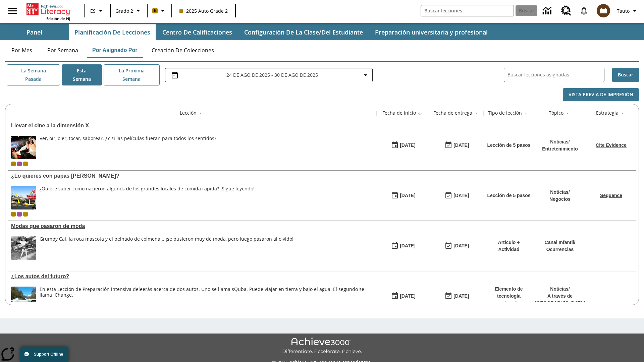  What do you see at coordinates (457, 297) in the screenshot?
I see `button: 08/01/26: Último día en que podrá accederse la lección` at bounding box center [457, 297].